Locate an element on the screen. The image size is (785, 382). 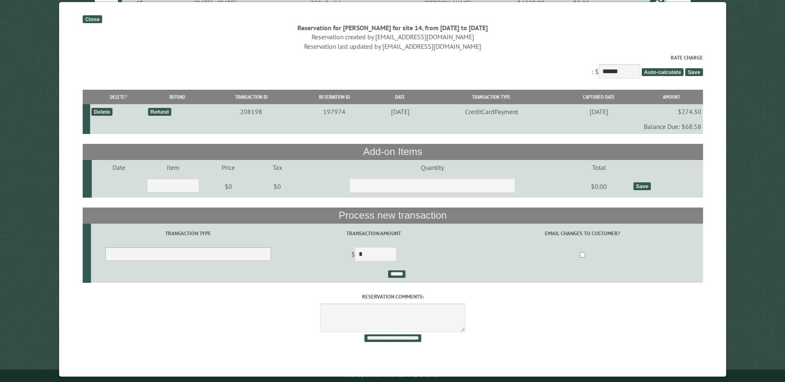
td: $0.00 is located at coordinates (599, 187).